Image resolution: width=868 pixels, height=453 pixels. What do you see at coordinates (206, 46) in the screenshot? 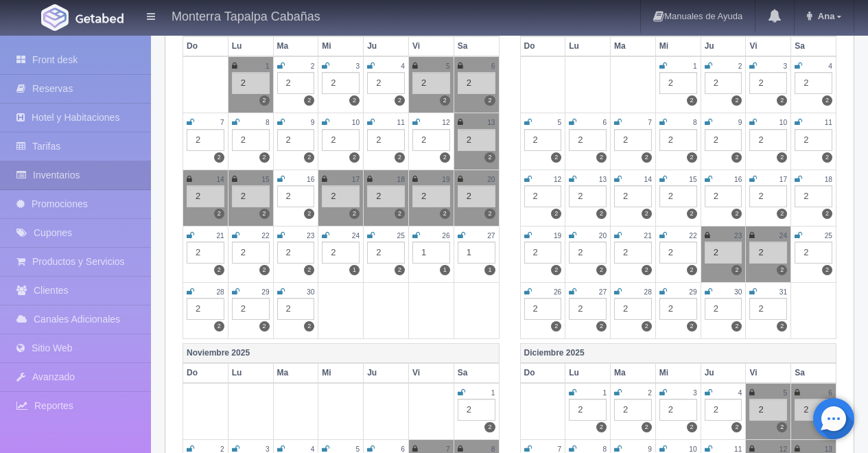
I see `th: Do` at bounding box center [206, 46].